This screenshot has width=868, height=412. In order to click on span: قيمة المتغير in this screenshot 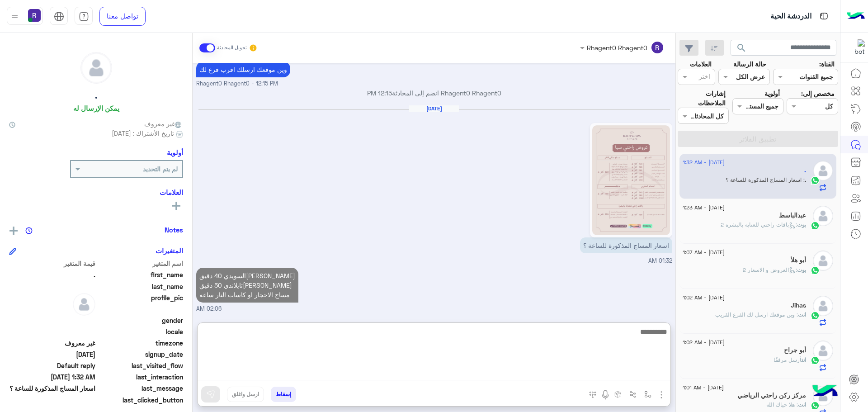, I will do `click(52, 264)`.